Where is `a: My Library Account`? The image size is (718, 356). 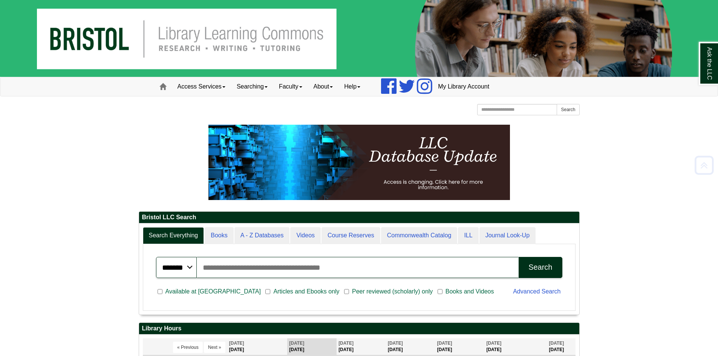 a: My Library Account is located at coordinates (464, 87).